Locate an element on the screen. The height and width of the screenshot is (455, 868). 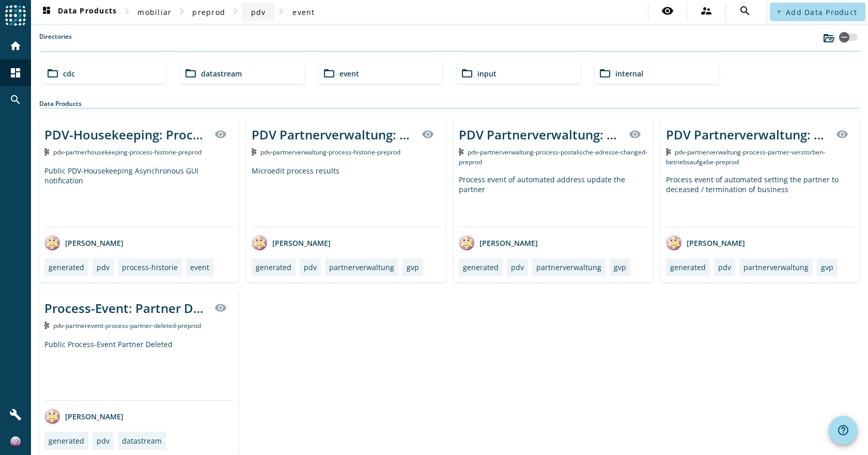
div: datastream is located at coordinates (141, 440).